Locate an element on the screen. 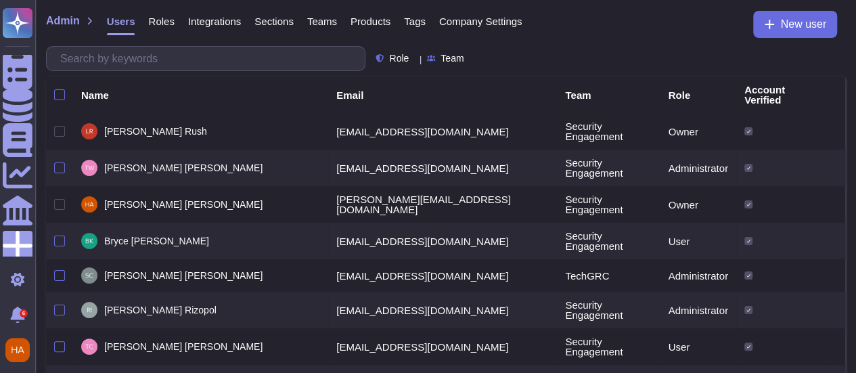  div: 6 is located at coordinates (24, 313).